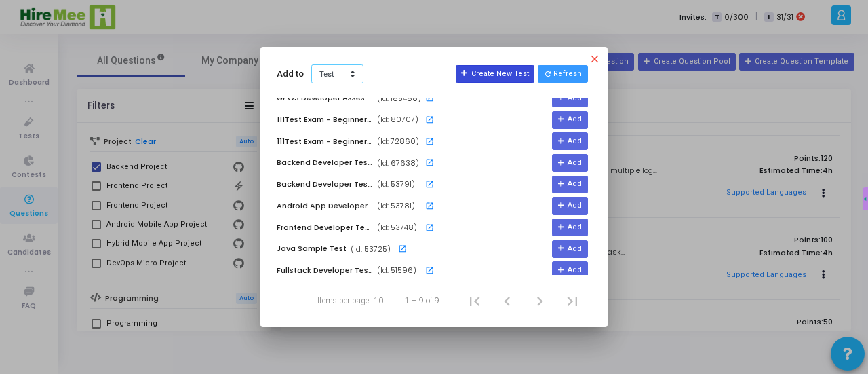  I want to click on h6: Frontend Developer Test - Beginner, so click(325, 228).